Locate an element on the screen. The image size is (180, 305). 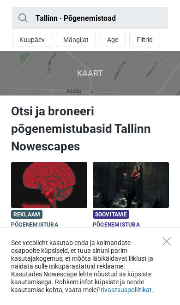
img: Lastekodu Saladus is located at coordinates (131, 185).